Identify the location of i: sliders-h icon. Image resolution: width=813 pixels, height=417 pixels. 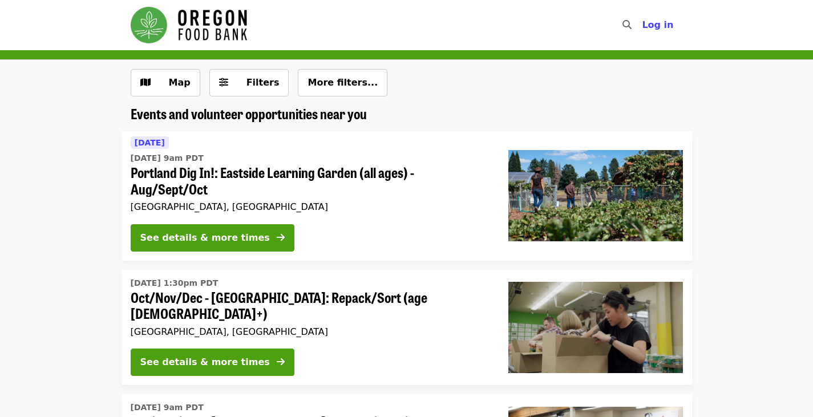
(224, 82).